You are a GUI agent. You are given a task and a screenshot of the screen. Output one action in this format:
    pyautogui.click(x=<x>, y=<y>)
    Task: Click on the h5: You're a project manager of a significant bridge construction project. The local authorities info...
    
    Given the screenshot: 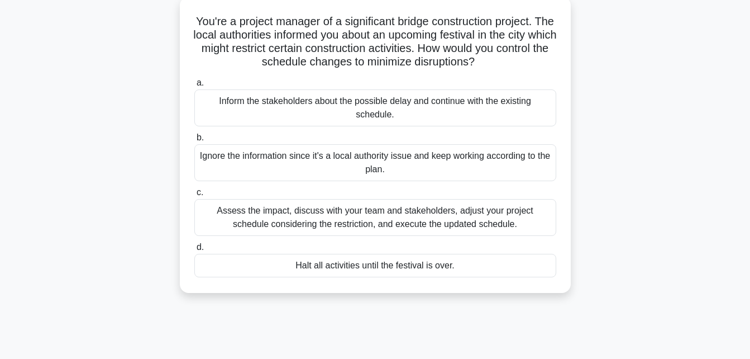 What is the action you would take?
    pyautogui.click(x=375, y=42)
    